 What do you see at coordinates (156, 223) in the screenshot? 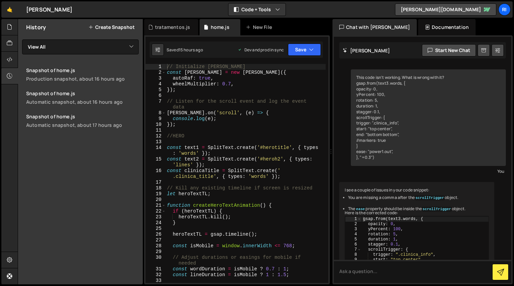
I see `div: 24` at bounding box center [156, 223].